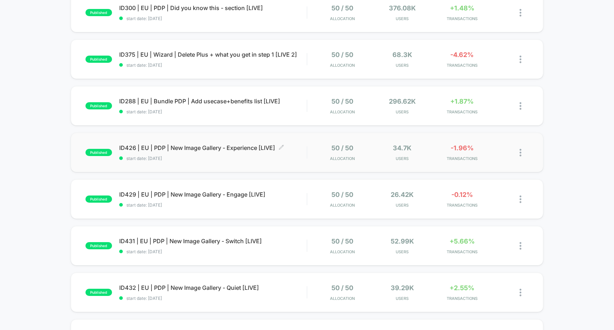 This screenshot has height=330, width=614. Describe the element at coordinates (462, 101) in the screenshot. I see `span: +1.87%` at that location.